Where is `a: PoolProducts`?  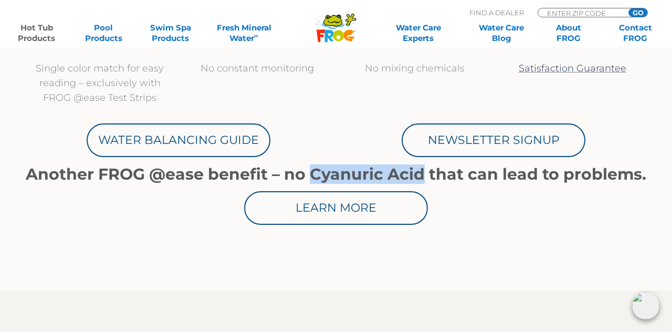 a: PoolProducts is located at coordinates (103, 33).